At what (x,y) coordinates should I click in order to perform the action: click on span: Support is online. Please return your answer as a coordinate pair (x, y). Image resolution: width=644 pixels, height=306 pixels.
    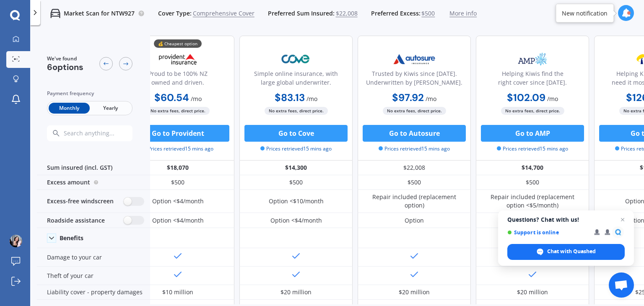
    Looking at the image, I should click on (548, 233).